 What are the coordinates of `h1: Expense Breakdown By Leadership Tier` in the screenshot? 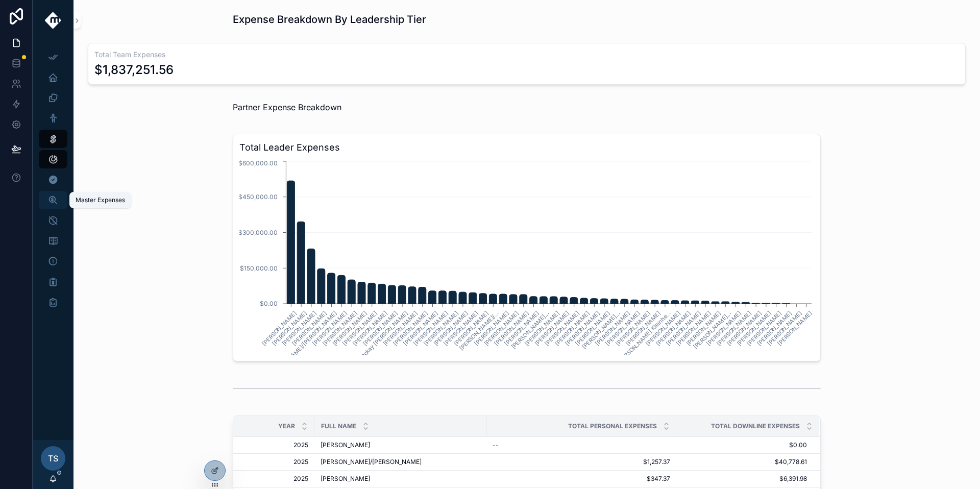 It's located at (329, 19).